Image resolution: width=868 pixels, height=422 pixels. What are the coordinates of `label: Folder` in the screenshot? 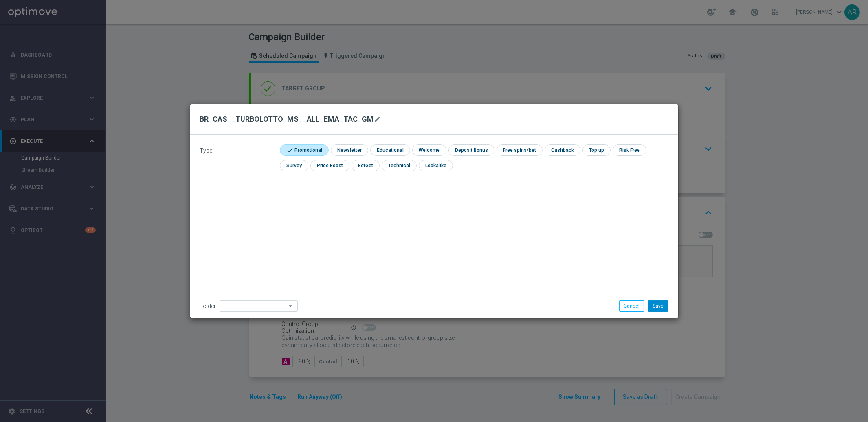 It's located at (208, 306).